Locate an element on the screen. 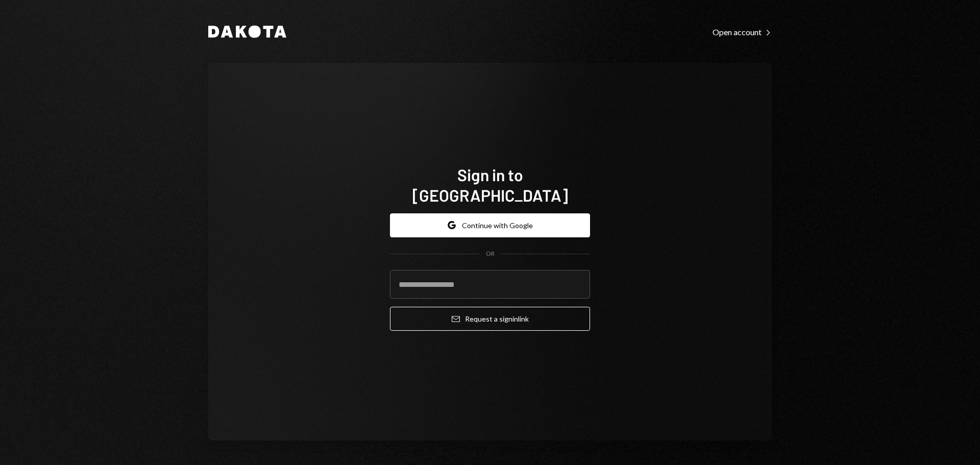  a: Open account is located at coordinates (742, 31).